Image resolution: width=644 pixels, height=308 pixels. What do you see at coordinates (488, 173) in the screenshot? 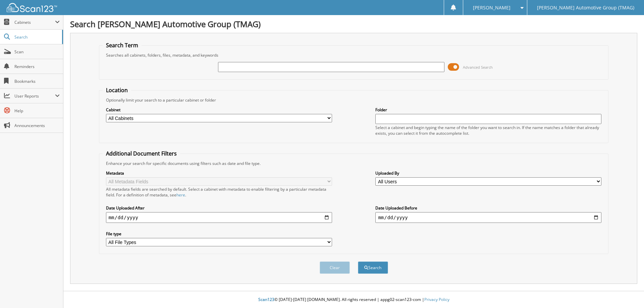
I see `label: Uploaded By` at bounding box center [488, 173].